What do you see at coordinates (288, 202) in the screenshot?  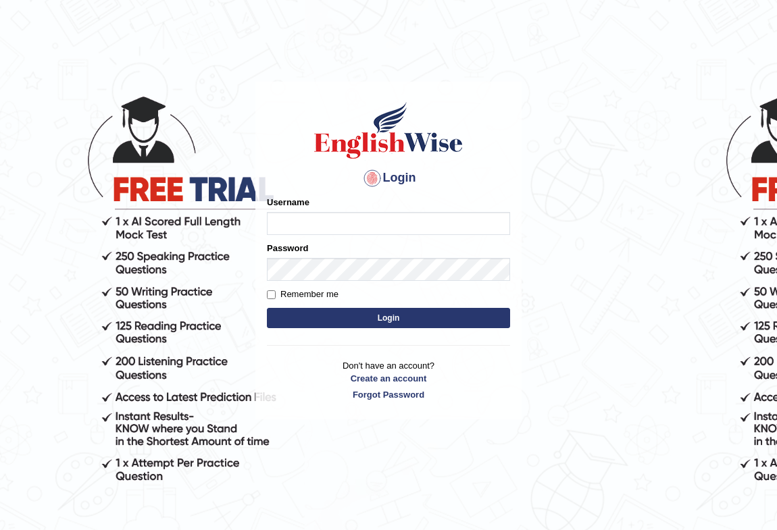 I see `label: Username` at bounding box center [288, 202].